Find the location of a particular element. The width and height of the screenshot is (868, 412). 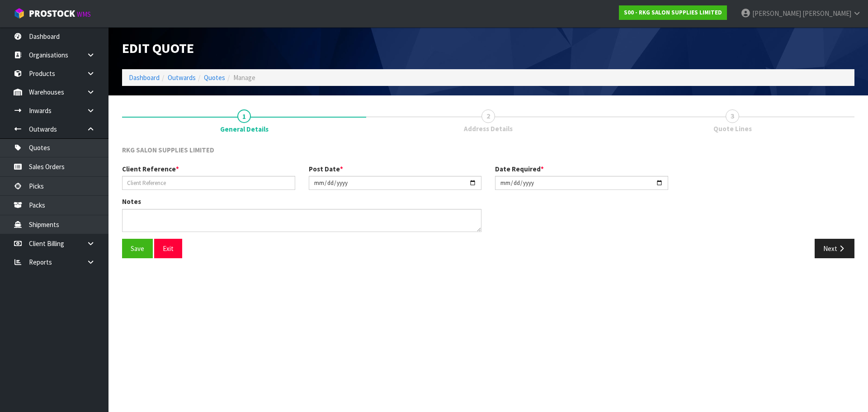

strong: S00 - RKG SALON SUPPLIES LIMITED is located at coordinates (673, 12).